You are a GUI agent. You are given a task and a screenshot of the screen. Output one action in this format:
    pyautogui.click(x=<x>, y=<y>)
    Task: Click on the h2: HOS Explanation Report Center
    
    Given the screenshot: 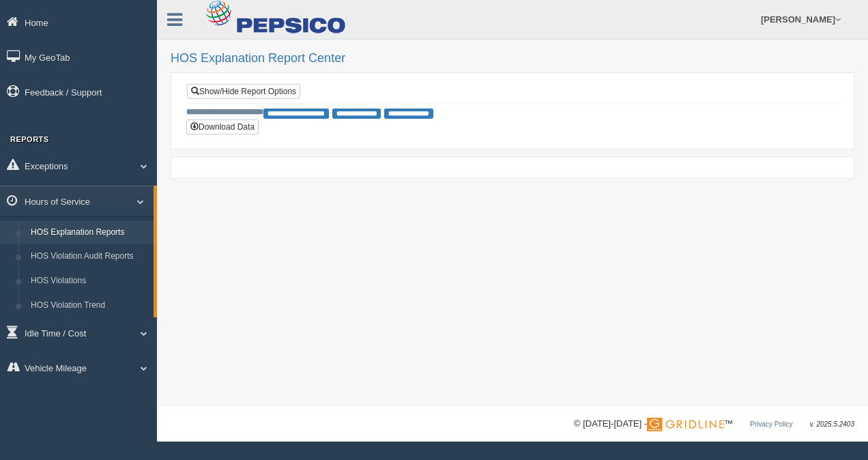 What is the action you would take?
    pyautogui.click(x=512, y=58)
    